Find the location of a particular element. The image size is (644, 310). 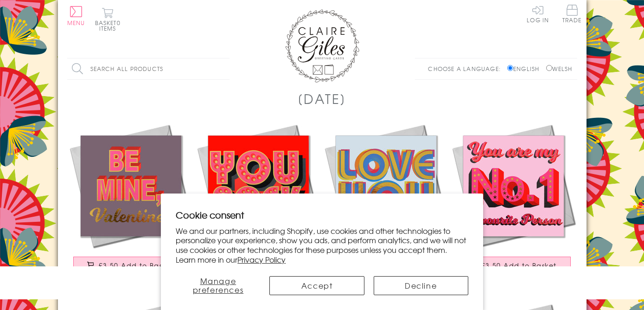

span: Trade is located at coordinates (572, 14).